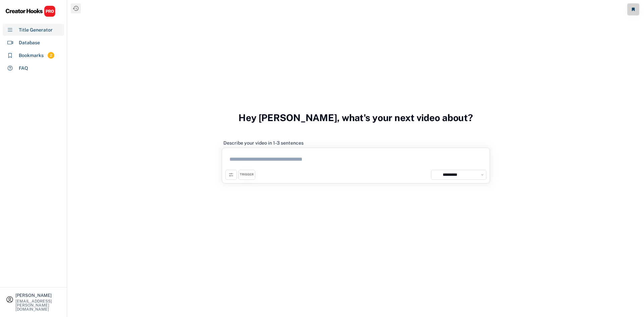  Describe the element at coordinates (23, 68) in the screenshot. I see `div: FAQ` at that location.